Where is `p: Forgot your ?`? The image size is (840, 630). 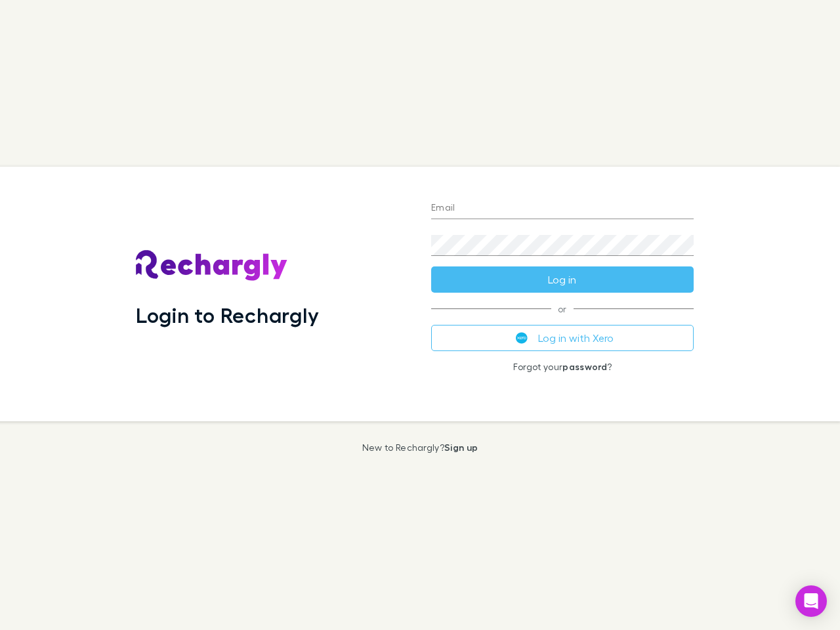 p: Forgot your ? is located at coordinates (563, 367).